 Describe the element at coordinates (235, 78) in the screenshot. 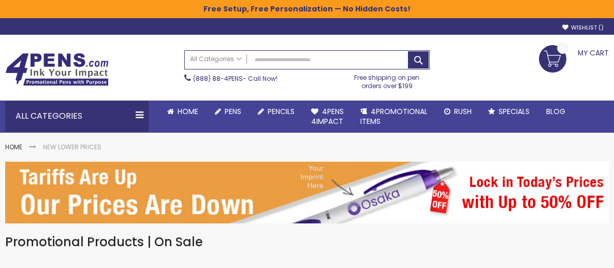

I see `span: - Call Now!` at that location.